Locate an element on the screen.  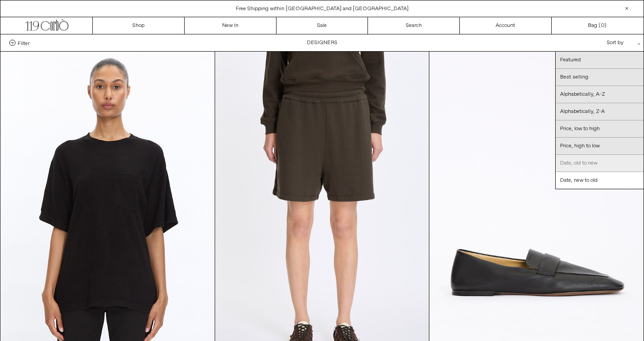
a: Alphabetically, Z-A is located at coordinates (599, 112).